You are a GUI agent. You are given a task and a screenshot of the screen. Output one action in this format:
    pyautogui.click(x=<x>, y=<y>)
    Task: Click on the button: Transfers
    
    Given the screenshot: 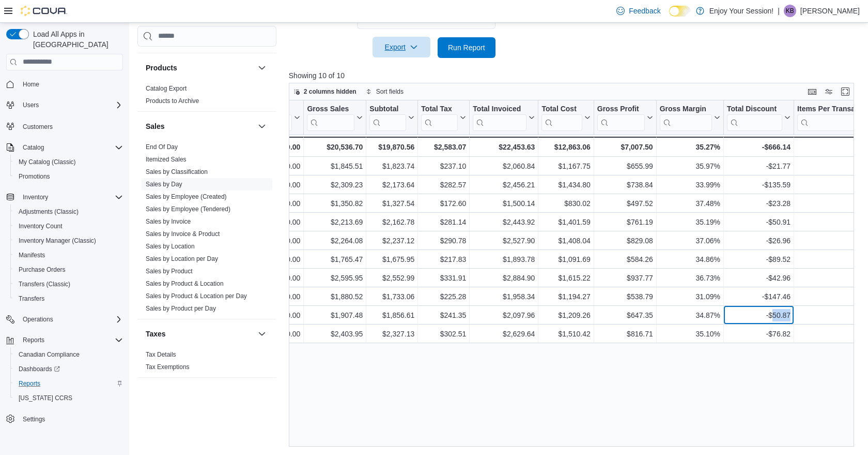 What is the action you would take?
    pyautogui.click(x=69, y=298)
    